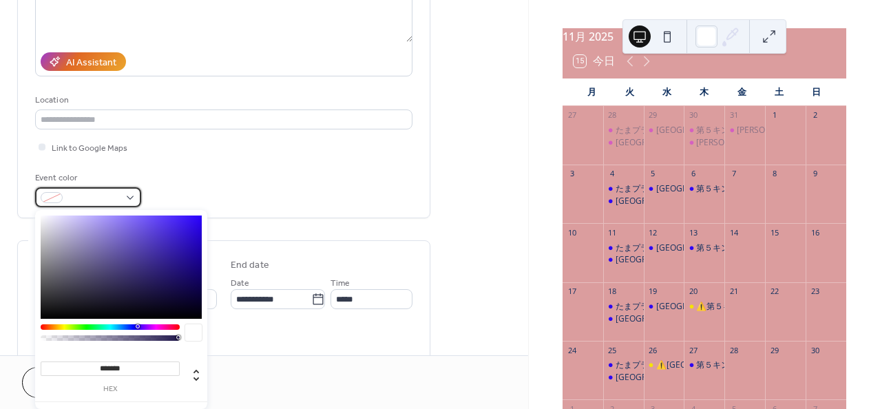 The image size is (880, 409). What do you see at coordinates (572, 232) in the screenshot?
I see `div: 10` at bounding box center [572, 232].